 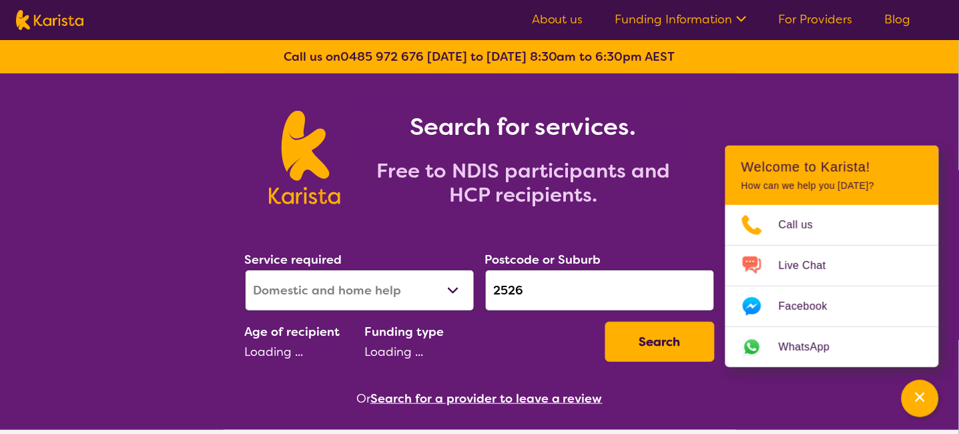 I want to click on span: WhatsApp, so click(x=812, y=347).